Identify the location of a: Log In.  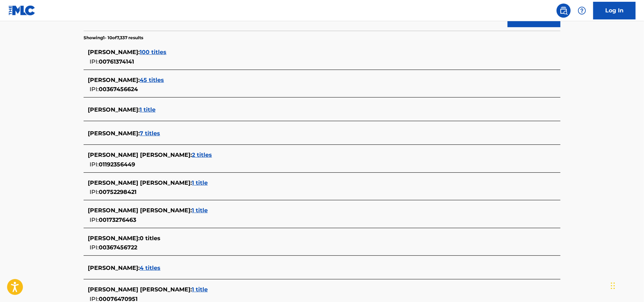
(614, 11).